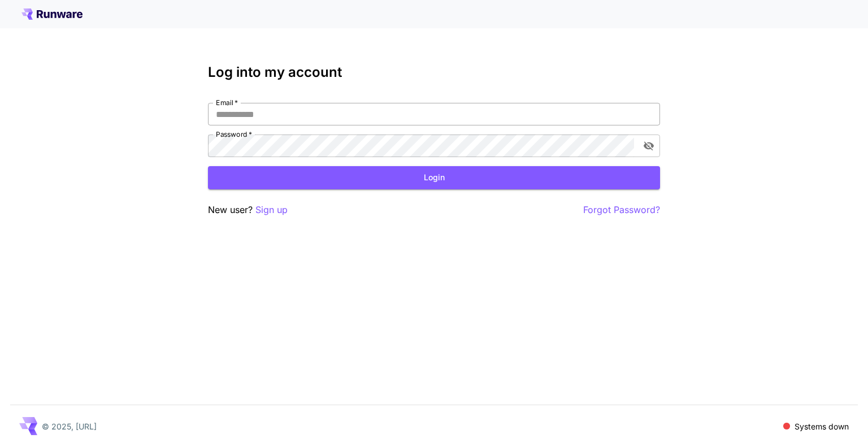  What do you see at coordinates (248, 210) in the screenshot?
I see `p: New user?` at bounding box center [248, 210].